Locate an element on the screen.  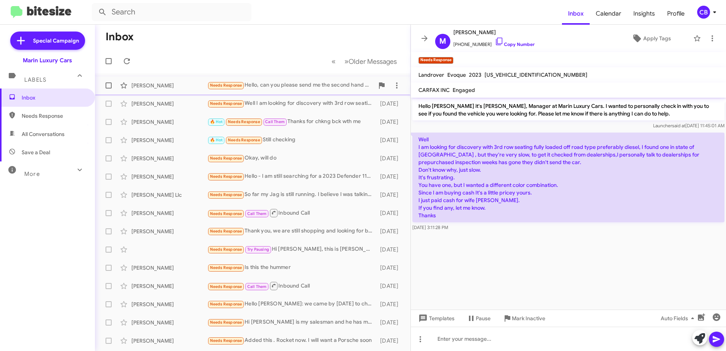
div: Is this the hummer is located at coordinates (292, 267).